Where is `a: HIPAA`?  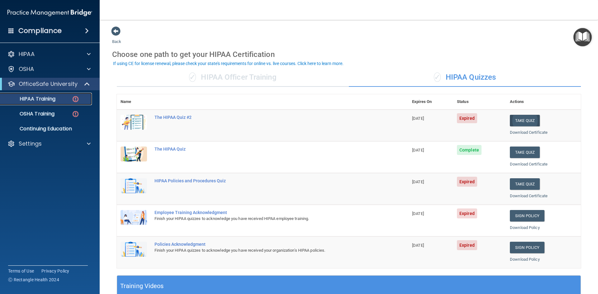 a: HIPAA is located at coordinates (49, 54).